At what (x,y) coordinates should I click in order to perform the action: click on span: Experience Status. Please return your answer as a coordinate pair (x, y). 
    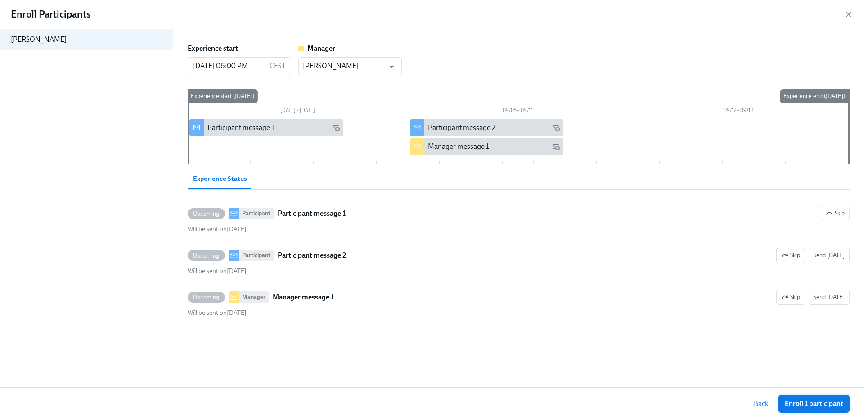
    Looking at the image, I should click on (220, 179).